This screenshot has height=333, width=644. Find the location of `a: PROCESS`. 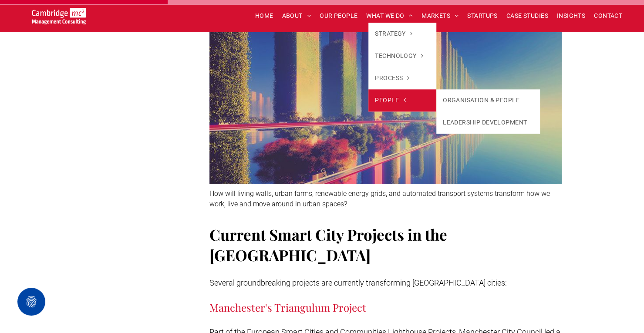

a: PROCESS is located at coordinates (402, 78).